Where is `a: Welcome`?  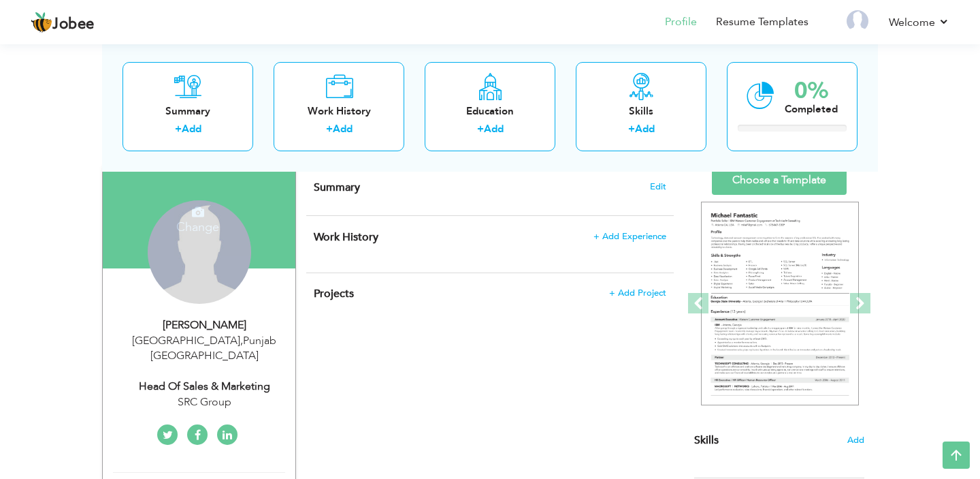
a: Welcome is located at coordinates (919, 23).